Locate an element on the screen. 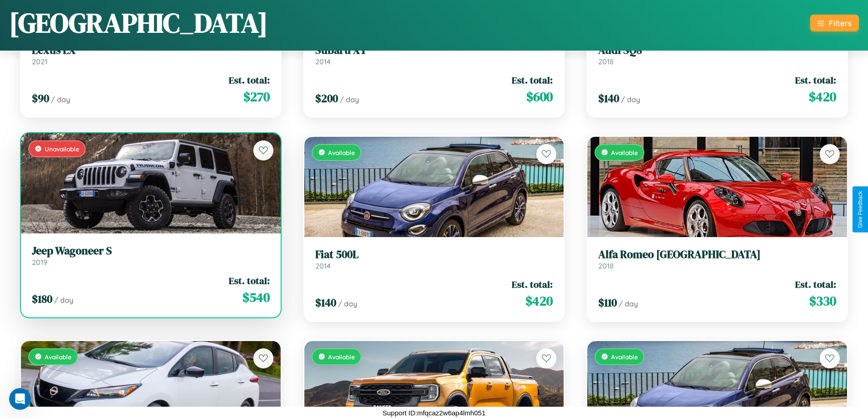 The width and height of the screenshot is (868, 419). span: 2021 is located at coordinates (39, 61).